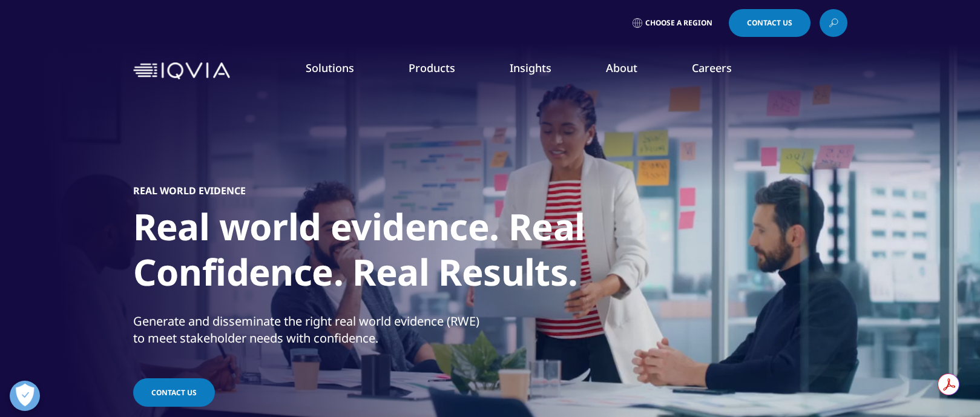  Describe the element at coordinates (769, 23) in the screenshot. I see `span: Contact Us` at that location.